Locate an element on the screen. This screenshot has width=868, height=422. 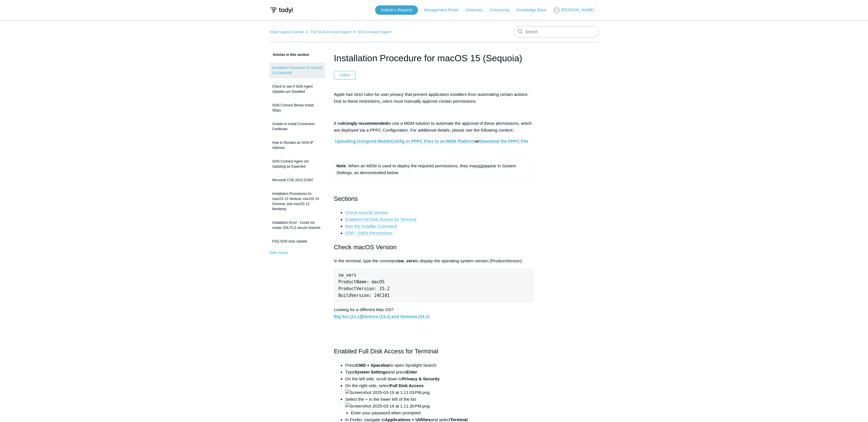
a: Submit a Request is located at coordinates (396, 10).